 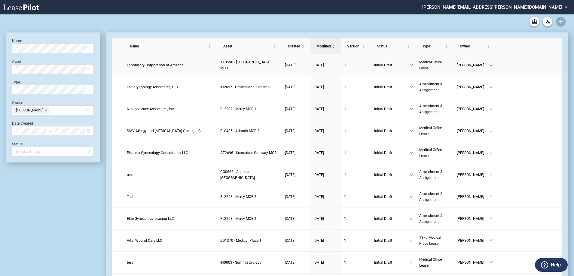 What do you see at coordinates (551, 265) in the screenshot?
I see `button: Help` at bounding box center [551, 265].